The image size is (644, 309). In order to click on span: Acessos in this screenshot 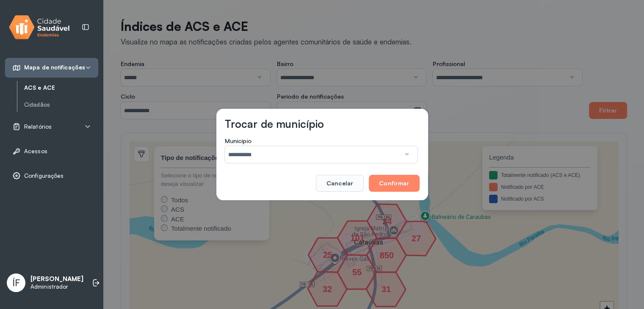, I will do `click(35, 151)`.